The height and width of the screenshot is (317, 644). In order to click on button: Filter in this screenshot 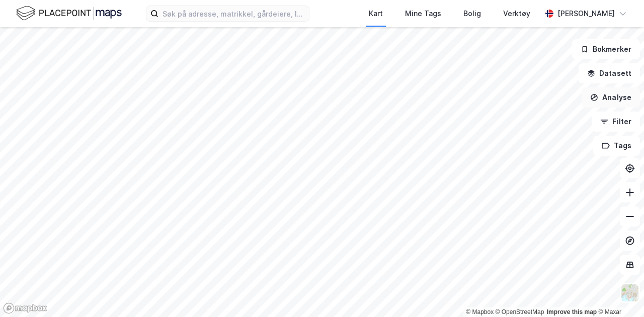, I will do `click(616, 122)`.